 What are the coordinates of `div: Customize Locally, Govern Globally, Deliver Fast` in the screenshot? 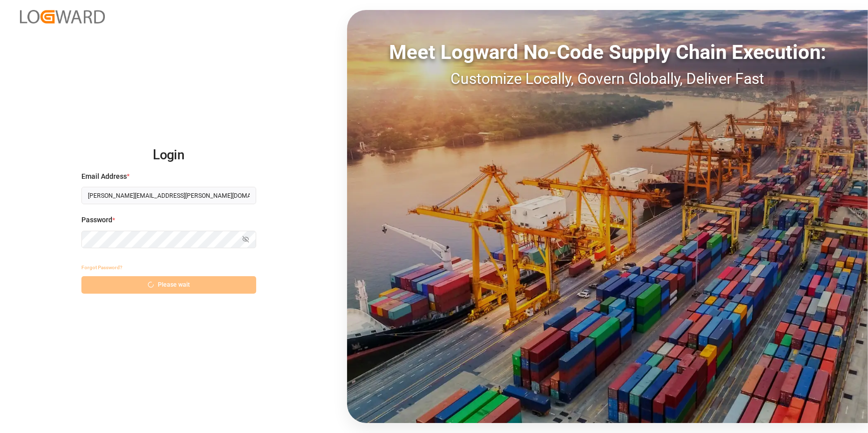 It's located at (607, 79).